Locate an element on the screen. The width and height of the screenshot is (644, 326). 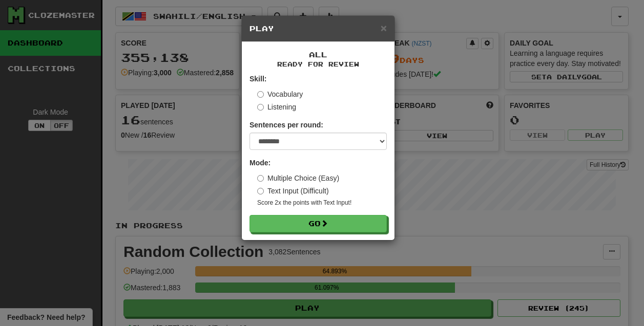
input: Multiple Choice (Easy) is located at coordinates (260, 178).